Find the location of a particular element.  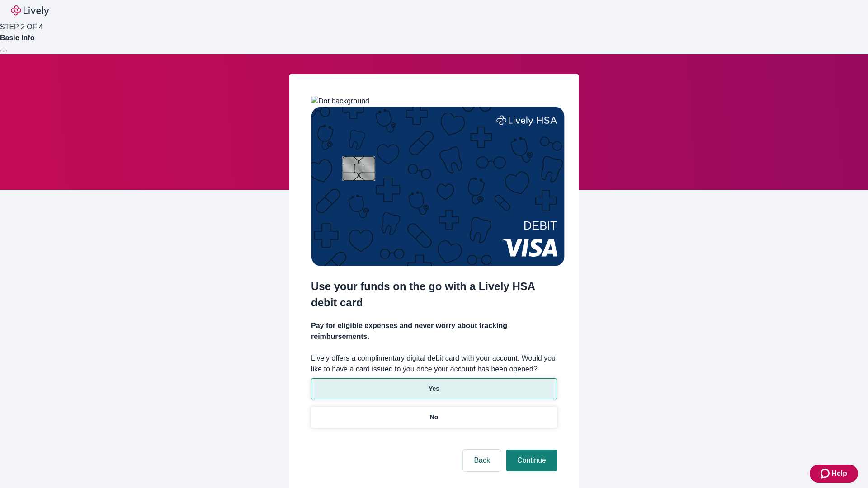

button: Back is located at coordinates (482, 460).